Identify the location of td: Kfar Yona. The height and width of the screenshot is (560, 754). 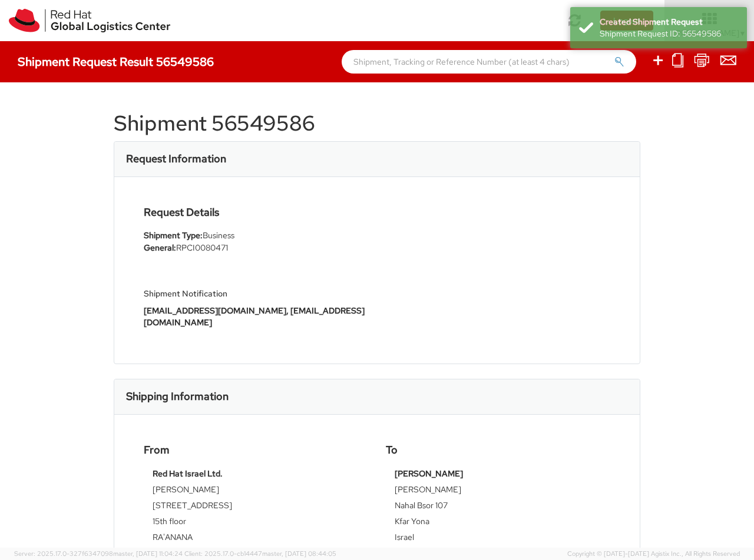
(498, 523).